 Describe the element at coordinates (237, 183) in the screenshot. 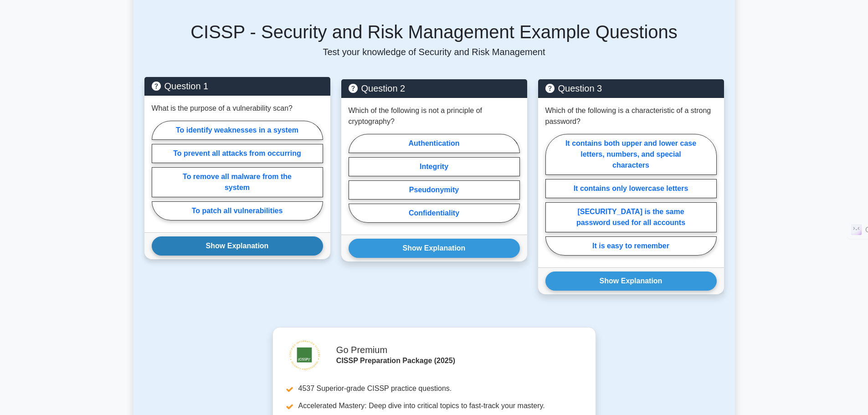

I see `label: To remove all malware from the system` at that location.